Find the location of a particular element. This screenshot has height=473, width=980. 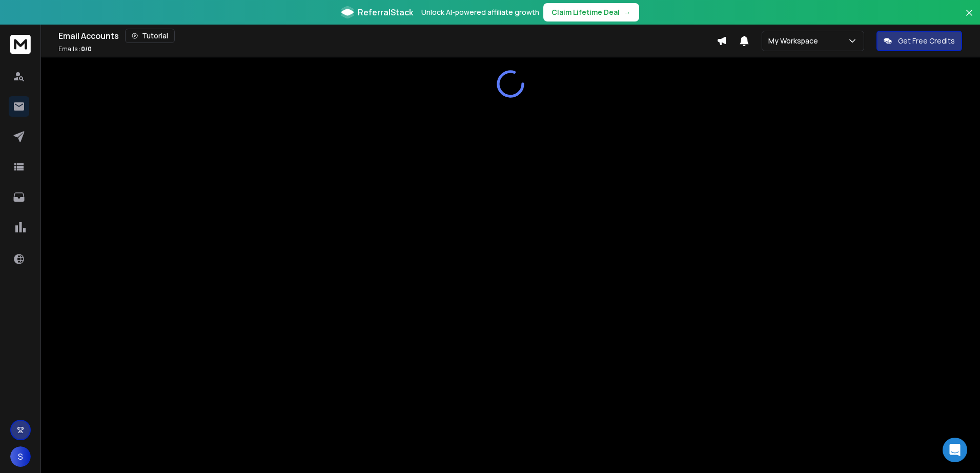

span: 0 / 0 is located at coordinates (86, 49).